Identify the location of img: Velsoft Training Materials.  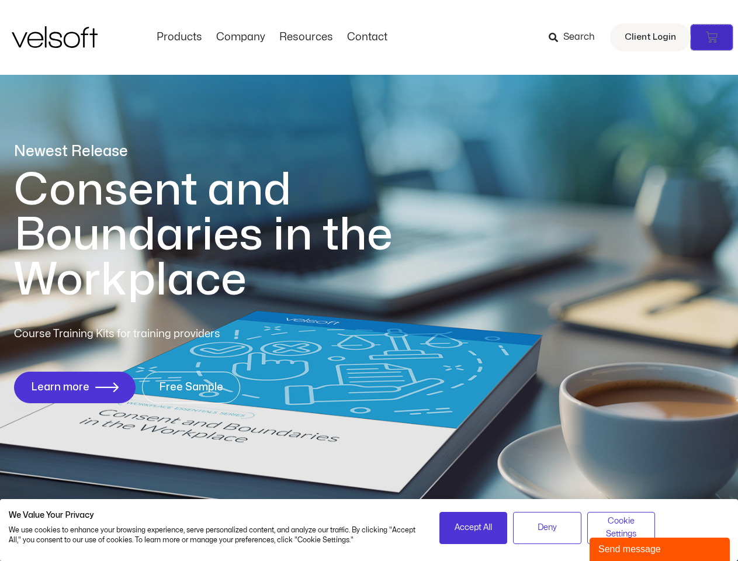
(54, 37).